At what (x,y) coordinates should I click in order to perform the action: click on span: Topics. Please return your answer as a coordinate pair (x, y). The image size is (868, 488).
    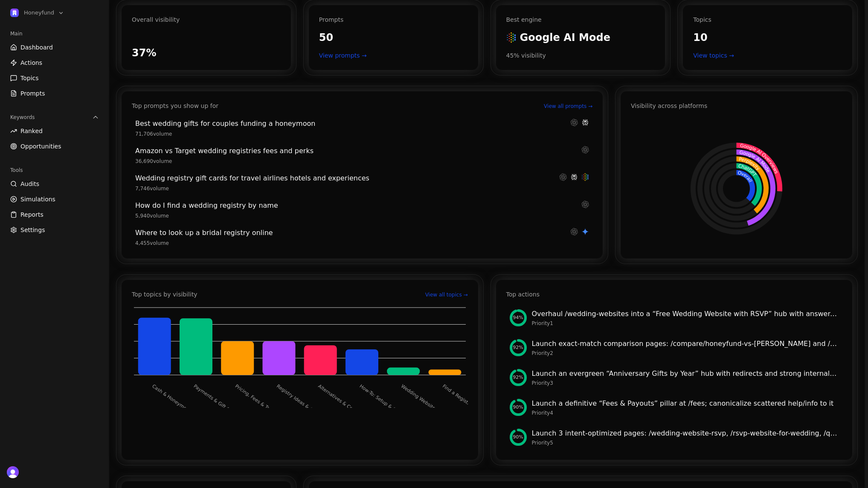
    Looking at the image, I should click on (30, 78).